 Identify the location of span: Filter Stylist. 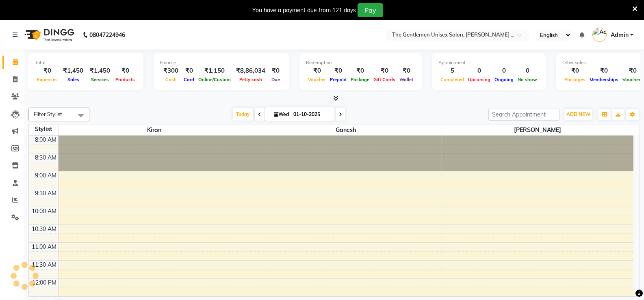
(48, 114).